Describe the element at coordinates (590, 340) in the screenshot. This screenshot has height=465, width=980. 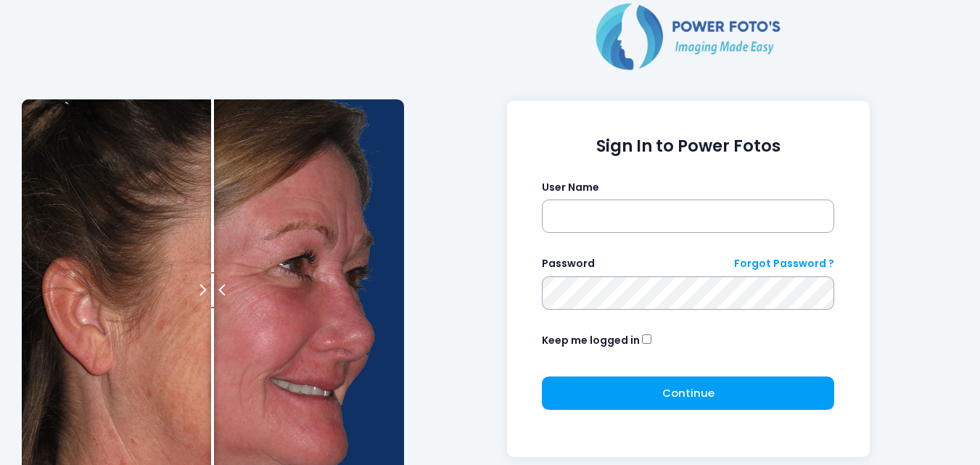
I see `label: Keep me logged in` at that location.